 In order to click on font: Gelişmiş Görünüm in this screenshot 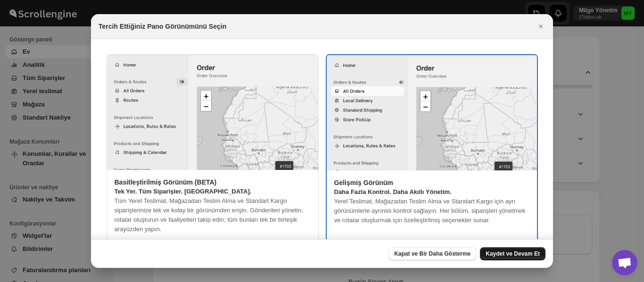, I will do `click(363, 183)`.